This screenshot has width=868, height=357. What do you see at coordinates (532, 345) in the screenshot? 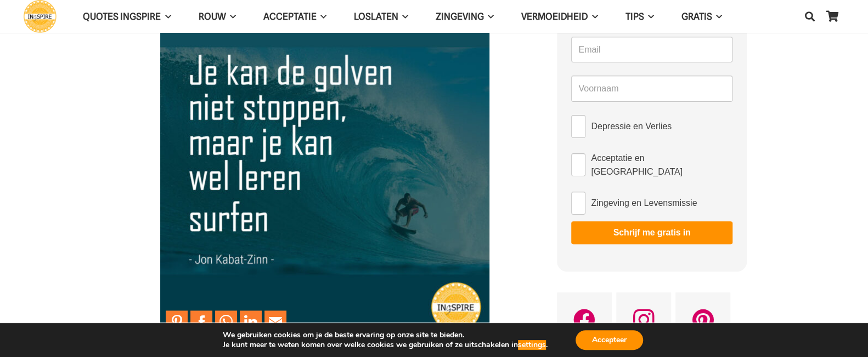
I see `button: settings` at bounding box center [532, 345].